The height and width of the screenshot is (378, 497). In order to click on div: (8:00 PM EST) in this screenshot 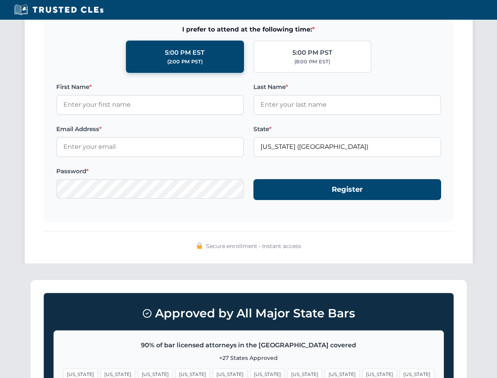, I will do `click(312, 62)`.